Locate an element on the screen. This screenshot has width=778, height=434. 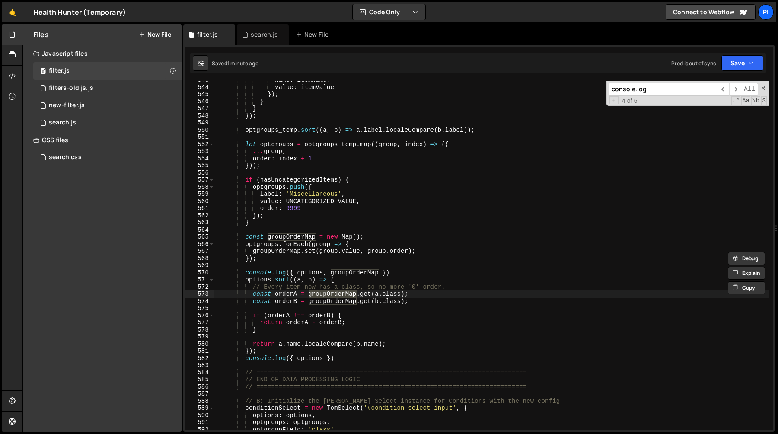
span: 0 is located at coordinates (43, 72).